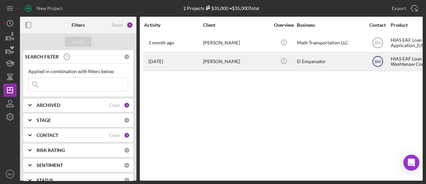 This screenshot has height=184, width=426. I want to click on div: Open Intercom Messenger, so click(412, 162).